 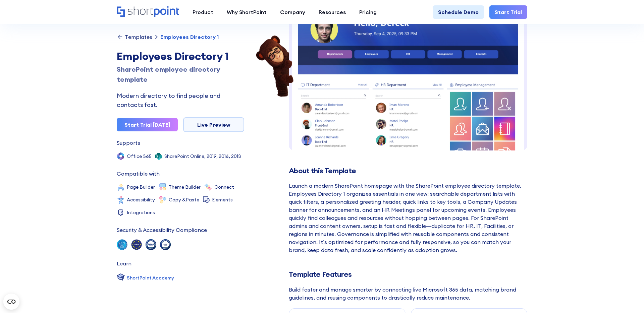 What do you see at coordinates (150, 278) in the screenshot?
I see `div: ShortPoint Academy` at bounding box center [150, 278].